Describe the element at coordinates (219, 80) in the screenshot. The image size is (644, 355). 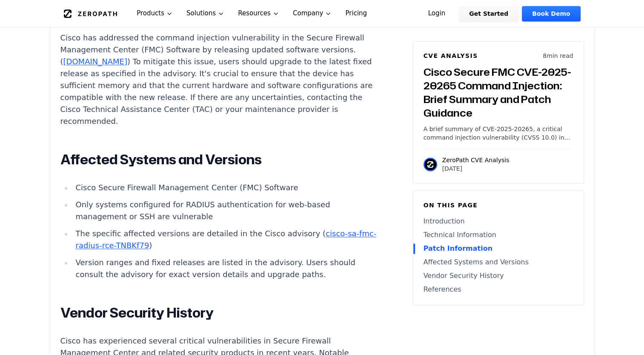
I see `p: Cisco has addressed the command injection vulnerability in the Secure Firewall Management Center ...` at that location.